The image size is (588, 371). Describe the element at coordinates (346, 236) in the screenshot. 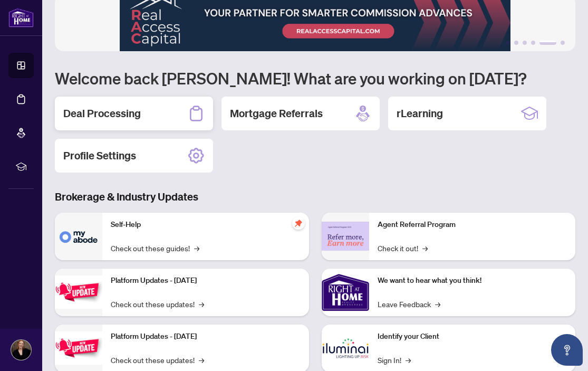

I see `img: Agent Referral Program` at that location.